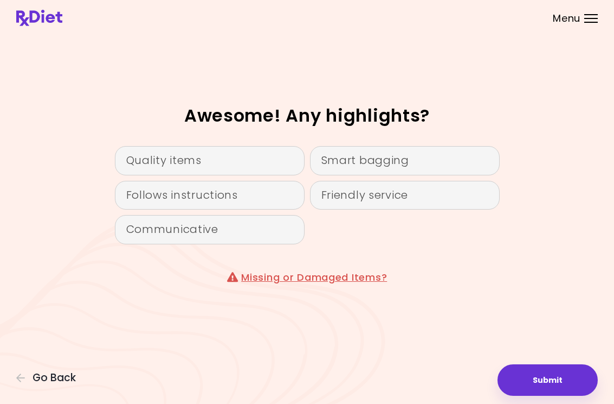 The image size is (614, 404). Describe the element at coordinates (405, 161) in the screenshot. I see `div: Smart bagging` at that location.